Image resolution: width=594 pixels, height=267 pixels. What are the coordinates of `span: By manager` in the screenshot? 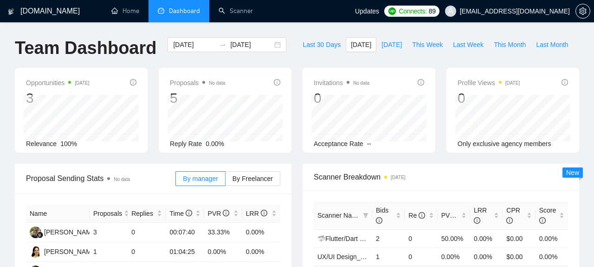 It's located at (200, 178).